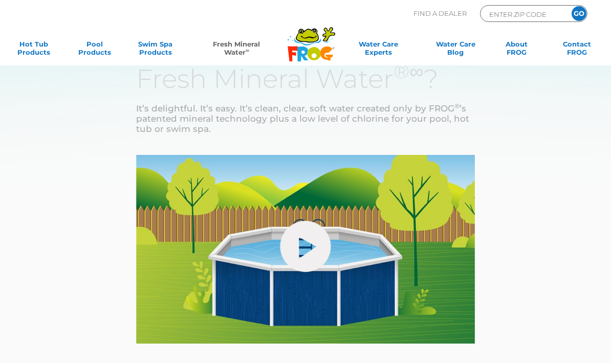 The height and width of the screenshot is (363, 611). What do you see at coordinates (579, 13) in the screenshot?
I see `input: GO` at bounding box center [579, 13].